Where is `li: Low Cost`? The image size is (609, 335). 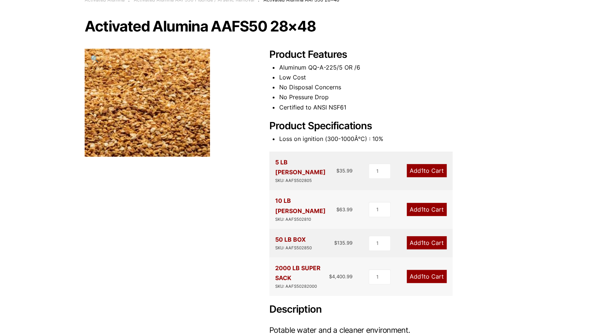 li: Low Cost is located at coordinates (401, 77).